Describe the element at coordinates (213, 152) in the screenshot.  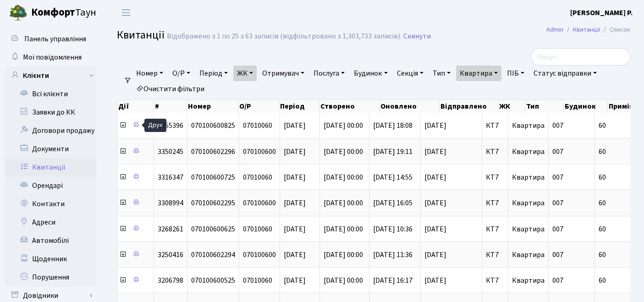
I see `span: 070100602296` at that location.